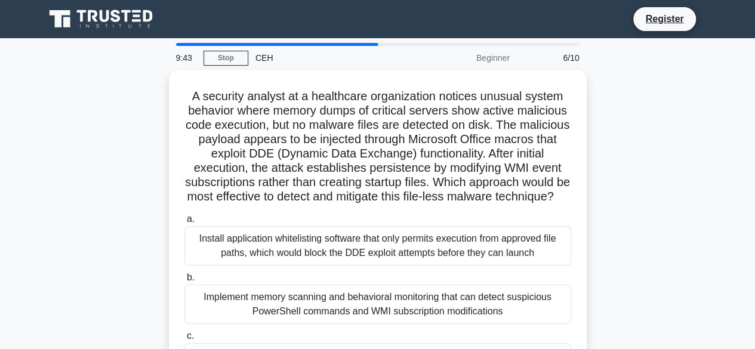 The height and width of the screenshot is (349, 755). Describe the element at coordinates (378, 246) in the screenshot. I see `div: Install application whitelisting software that only permits execution from approved file paths, w...` at that location.